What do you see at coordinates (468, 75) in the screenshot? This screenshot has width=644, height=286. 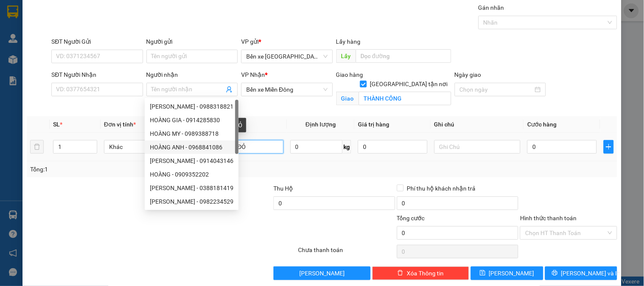 I see `label: Ngày giao` at bounding box center [468, 75].